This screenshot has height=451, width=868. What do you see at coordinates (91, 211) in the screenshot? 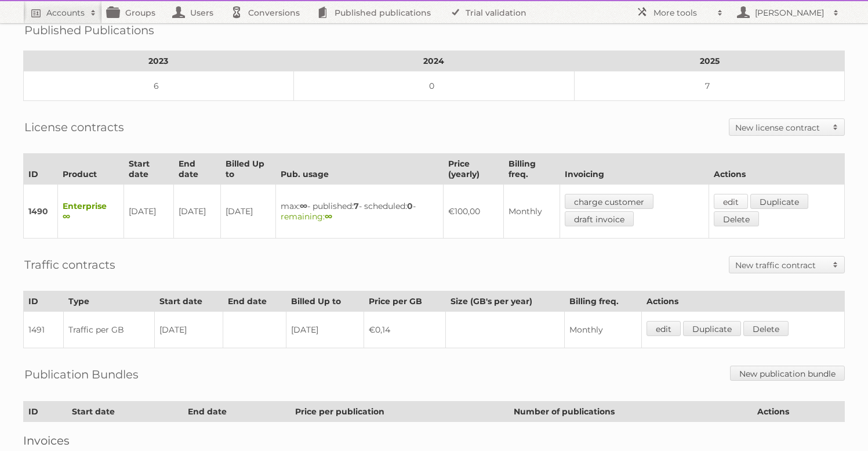
I see `td: Enterprise ∞` at bounding box center [91, 211].